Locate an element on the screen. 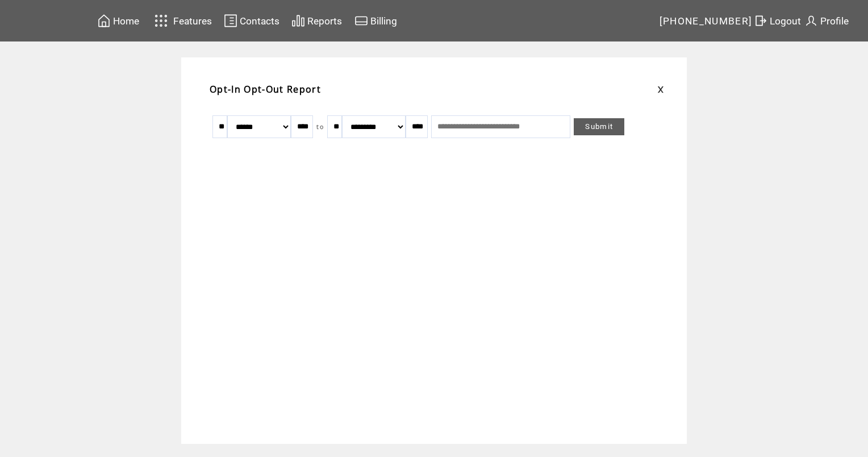 The image size is (868, 457). img: profile.svg is located at coordinates (811, 20).